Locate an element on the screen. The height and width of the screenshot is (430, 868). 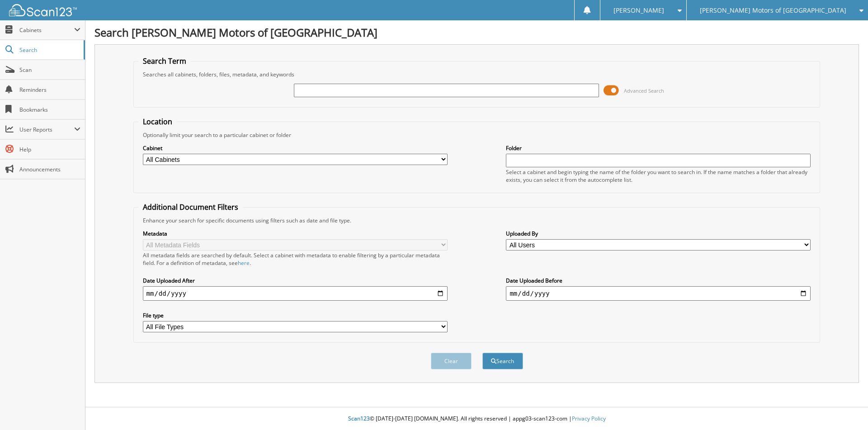
span: Advanced Search is located at coordinates (644, 90).